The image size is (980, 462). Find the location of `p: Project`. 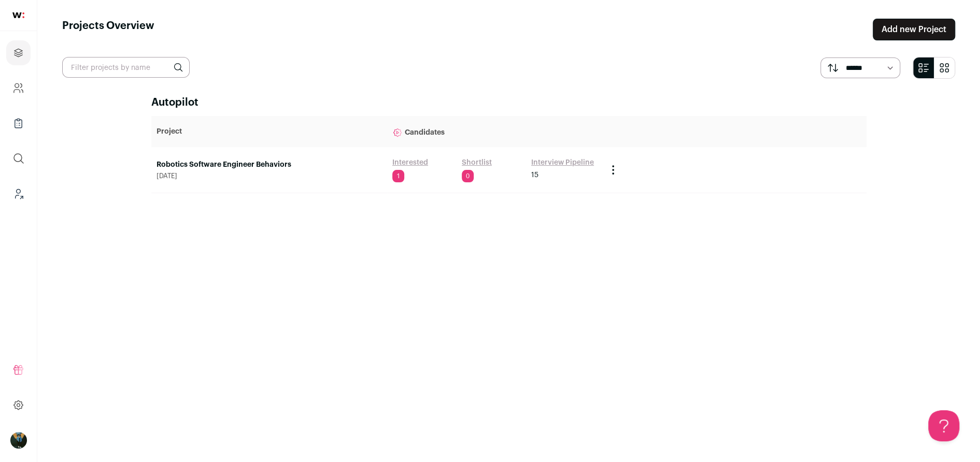

p: Project is located at coordinates (269, 132).